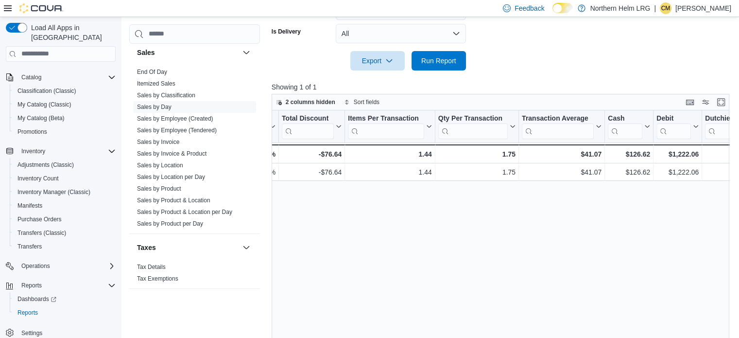  What do you see at coordinates (67, 285) in the screenshot?
I see `span: Reports` at bounding box center [67, 285].